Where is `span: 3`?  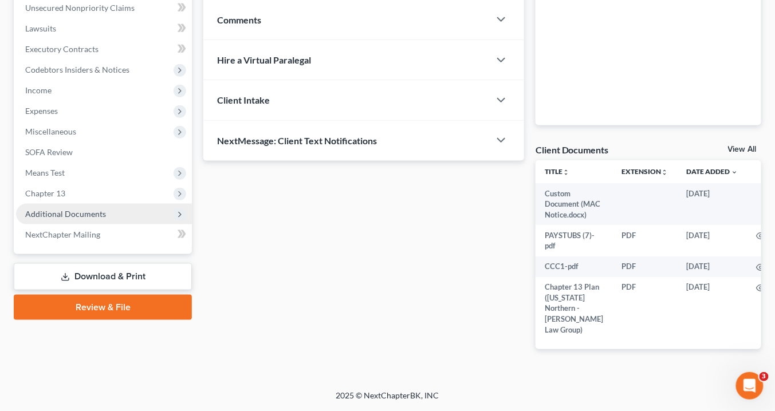 span: 3 is located at coordinates (764, 377).